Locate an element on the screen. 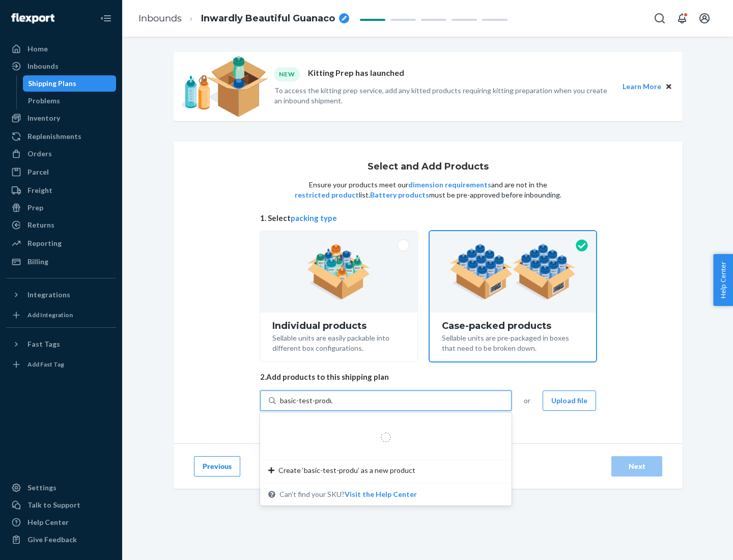 The height and width of the screenshot is (560, 733). div: Individual products is located at coordinates (338, 326).